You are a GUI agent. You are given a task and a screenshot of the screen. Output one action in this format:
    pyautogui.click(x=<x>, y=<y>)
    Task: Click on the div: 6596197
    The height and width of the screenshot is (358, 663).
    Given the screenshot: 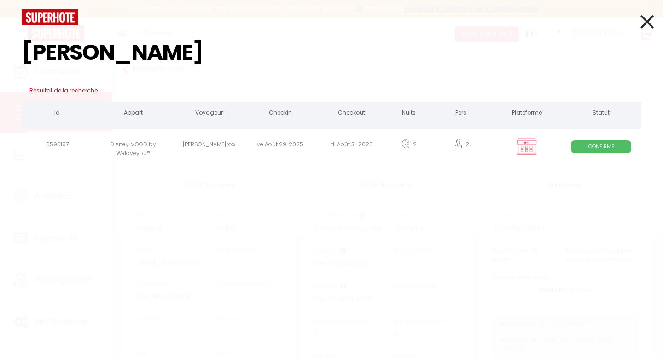 What is the action you would take?
    pyautogui.click(x=57, y=146)
    